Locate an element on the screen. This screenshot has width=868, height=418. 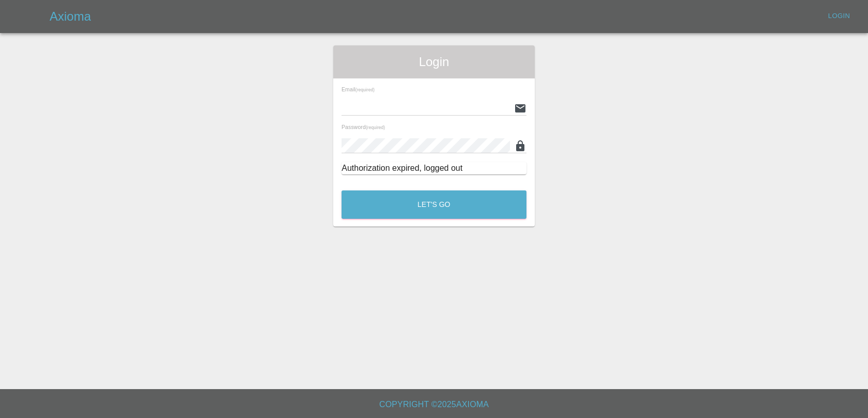
a: Login is located at coordinates (839, 16).